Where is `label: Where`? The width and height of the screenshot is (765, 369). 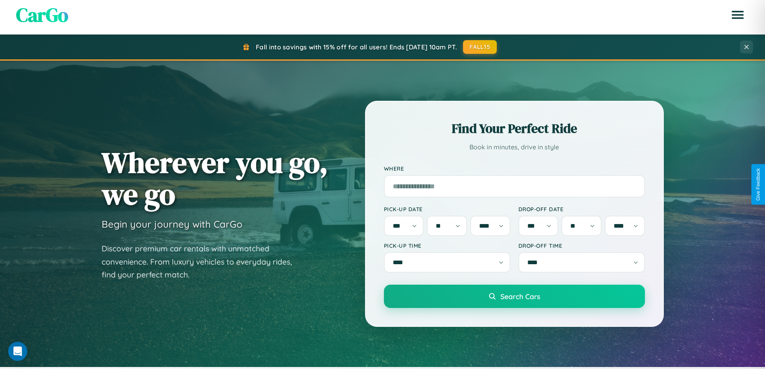 label: Where is located at coordinates (515, 168).